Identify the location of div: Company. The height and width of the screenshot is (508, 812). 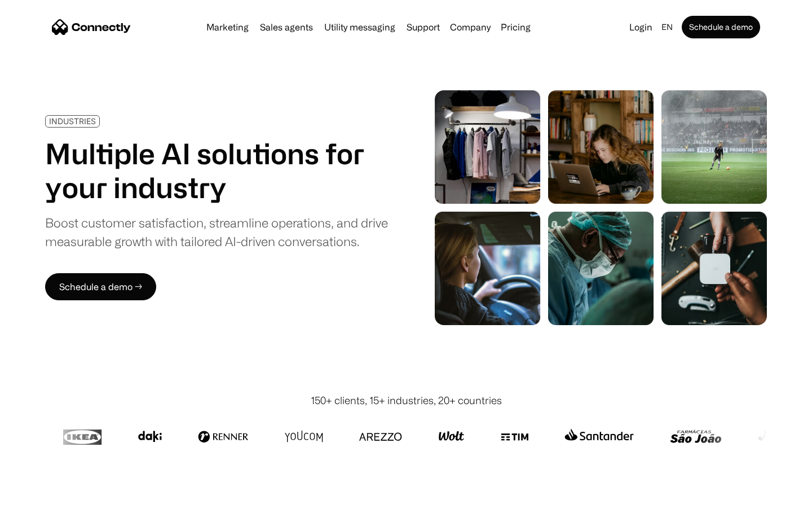
(470, 27).